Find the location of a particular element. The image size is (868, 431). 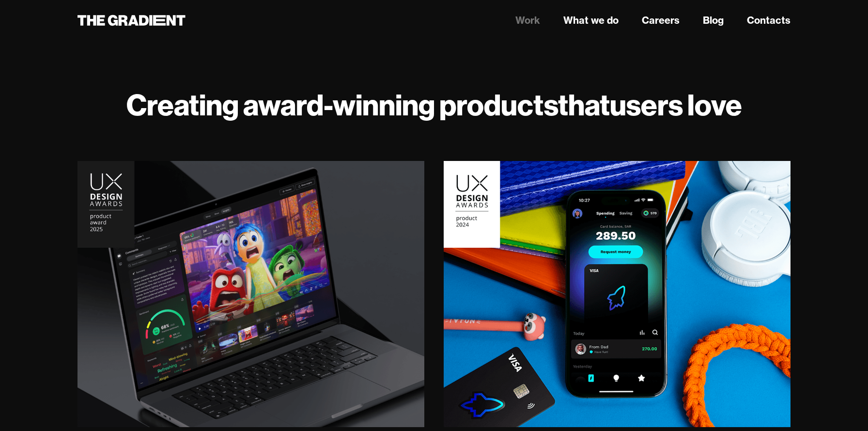

a: Work is located at coordinates (527, 20).